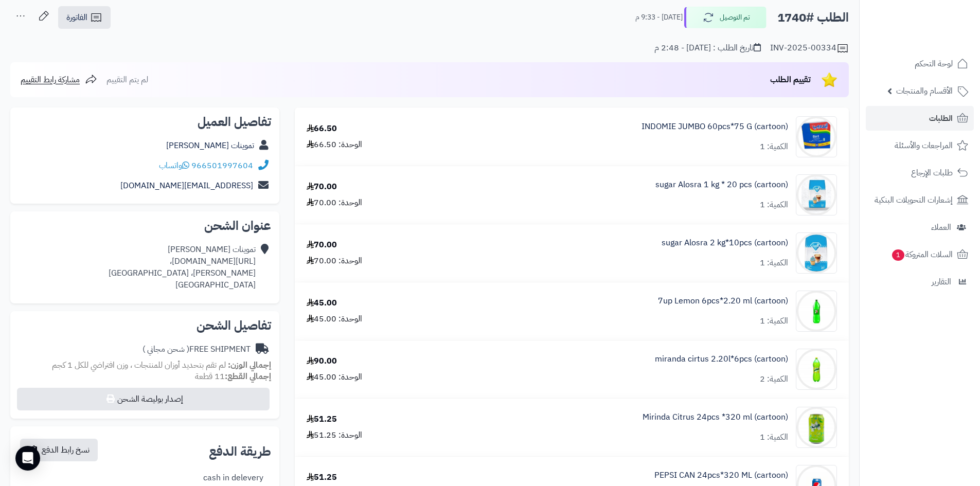 This screenshot has height=486, width=980. What do you see at coordinates (321, 129) in the screenshot?
I see `div: 66.50` at bounding box center [321, 129].